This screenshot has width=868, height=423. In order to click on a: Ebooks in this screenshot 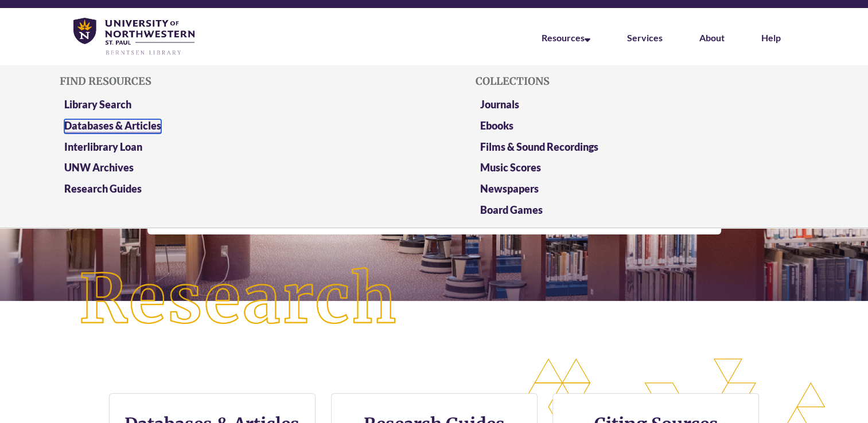, I will do `click(497, 126)`.